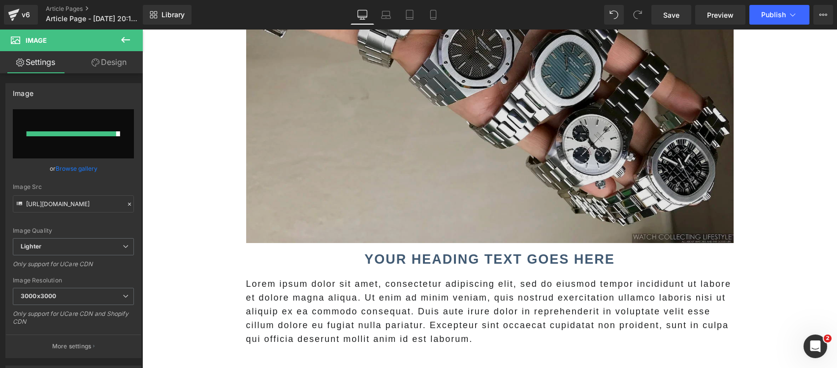 Image resolution: width=837 pixels, height=368 pixels. Describe the element at coordinates (21, 15) in the screenshot. I see `a: v6` at that location.